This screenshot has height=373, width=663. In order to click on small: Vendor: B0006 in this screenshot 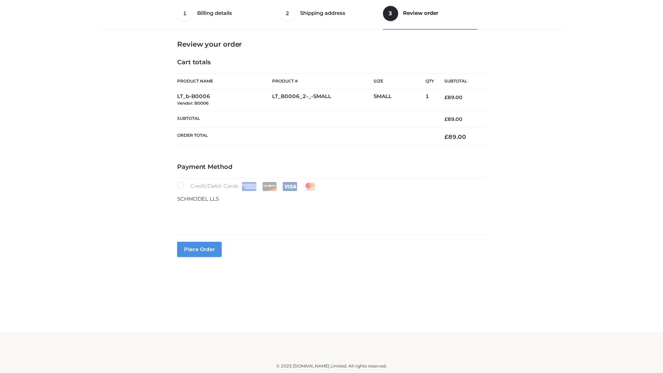, I will do `click(193, 103)`.